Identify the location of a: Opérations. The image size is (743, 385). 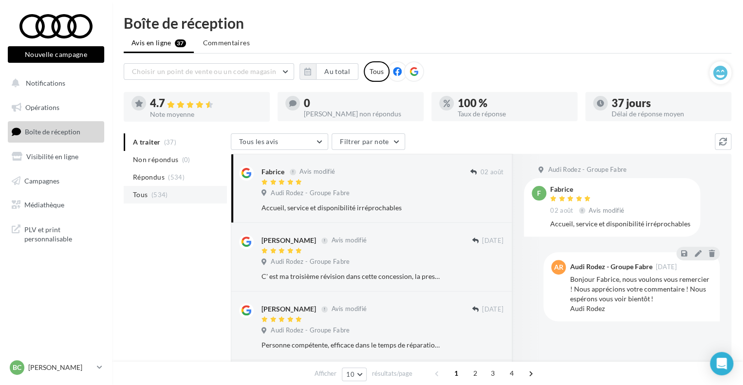
(56, 108).